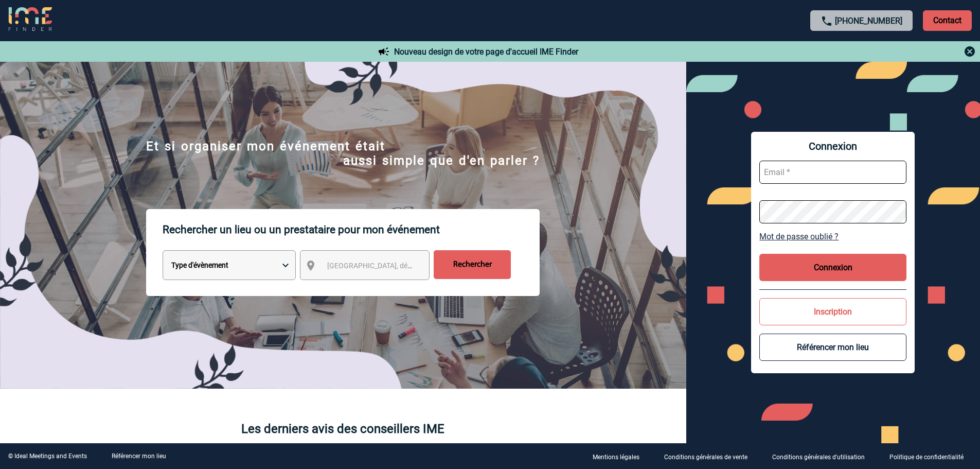 Image resolution: width=980 pixels, height=469 pixels. I want to click on a: Politique de confidentialité, so click(930, 456).